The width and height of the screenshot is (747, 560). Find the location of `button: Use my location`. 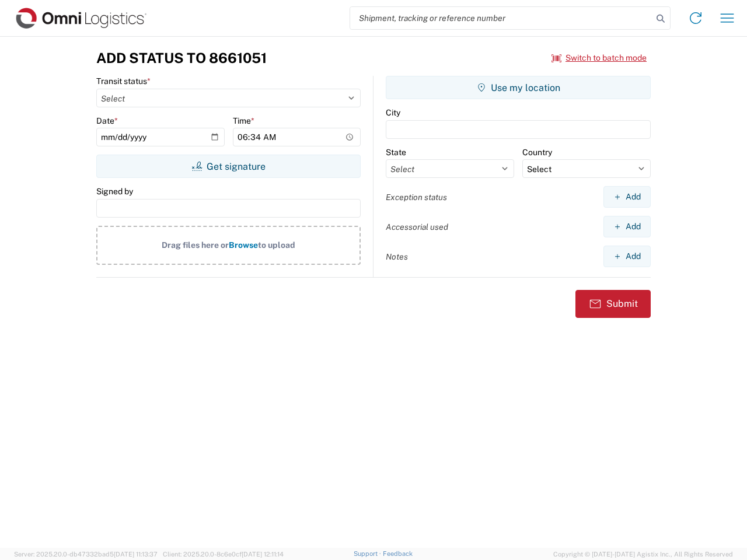

button: Use my location is located at coordinates (518, 88).